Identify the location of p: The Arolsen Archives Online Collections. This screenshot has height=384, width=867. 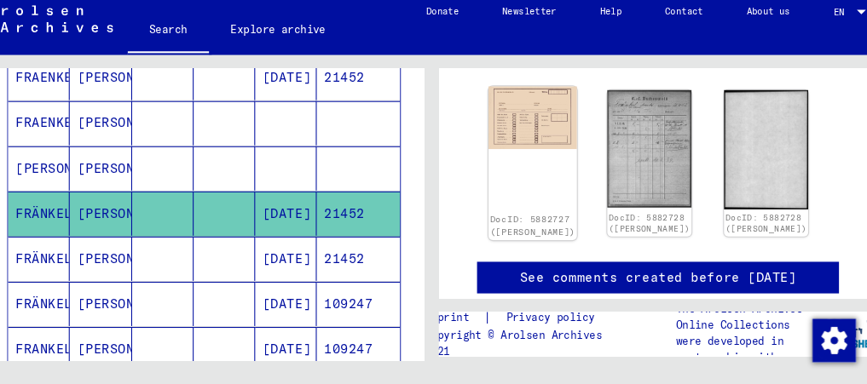
(733, 309).